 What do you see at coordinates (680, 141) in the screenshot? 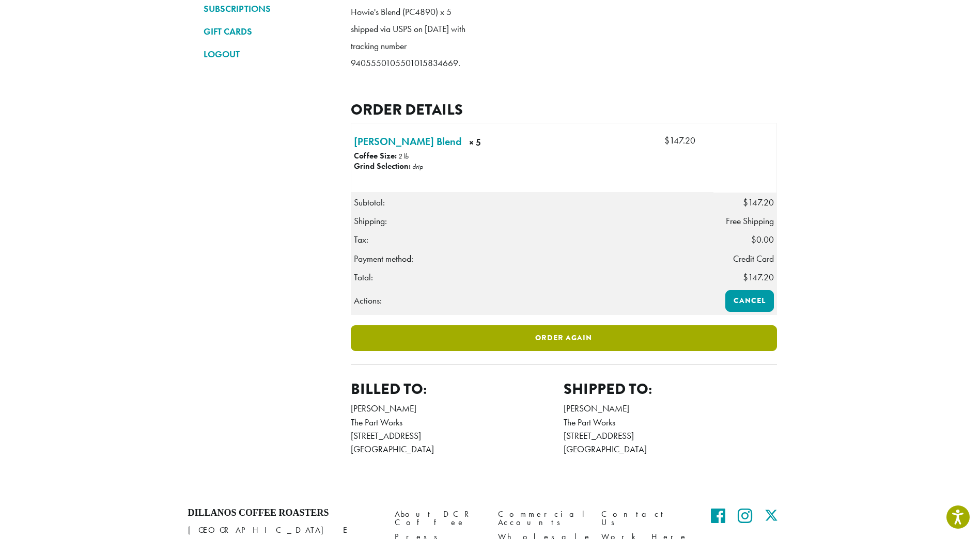
I see `bdi: 147.20` at bounding box center [680, 141].